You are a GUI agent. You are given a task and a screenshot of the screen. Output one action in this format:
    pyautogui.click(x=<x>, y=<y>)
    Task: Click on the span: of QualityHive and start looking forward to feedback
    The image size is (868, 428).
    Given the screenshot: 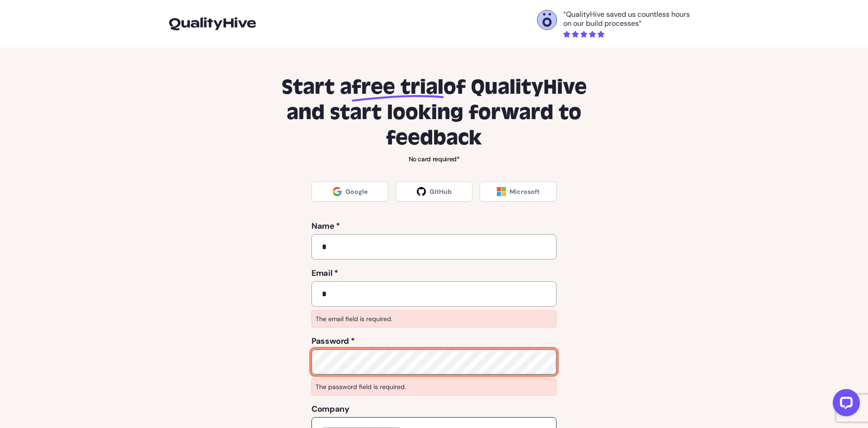 What is the action you would take?
    pyautogui.click(x=437, y=113)
    